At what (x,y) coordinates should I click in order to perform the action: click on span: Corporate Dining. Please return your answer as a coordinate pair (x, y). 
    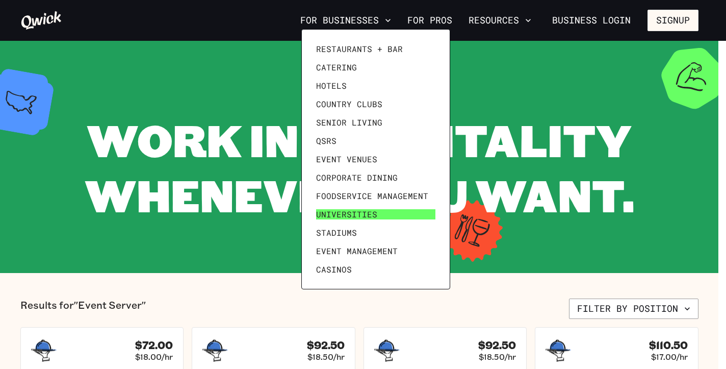
    Looking at the image, I should click on (357, 177).